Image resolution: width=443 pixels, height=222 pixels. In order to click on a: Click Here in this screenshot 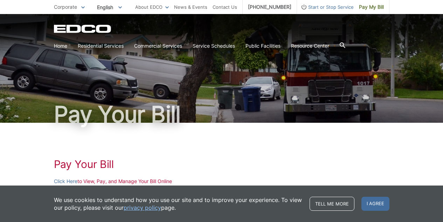, I will do `click(66, 181)`.